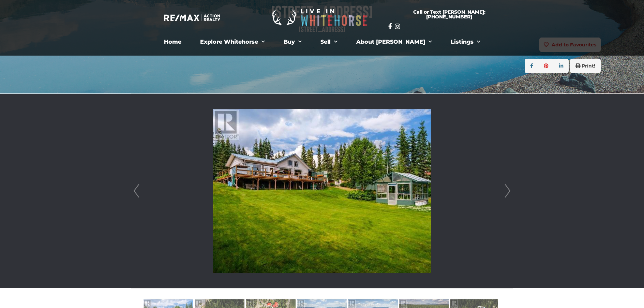  Describe the element at coordinates (585, 66) in the screenshot. I see `button: Print!` at that location.